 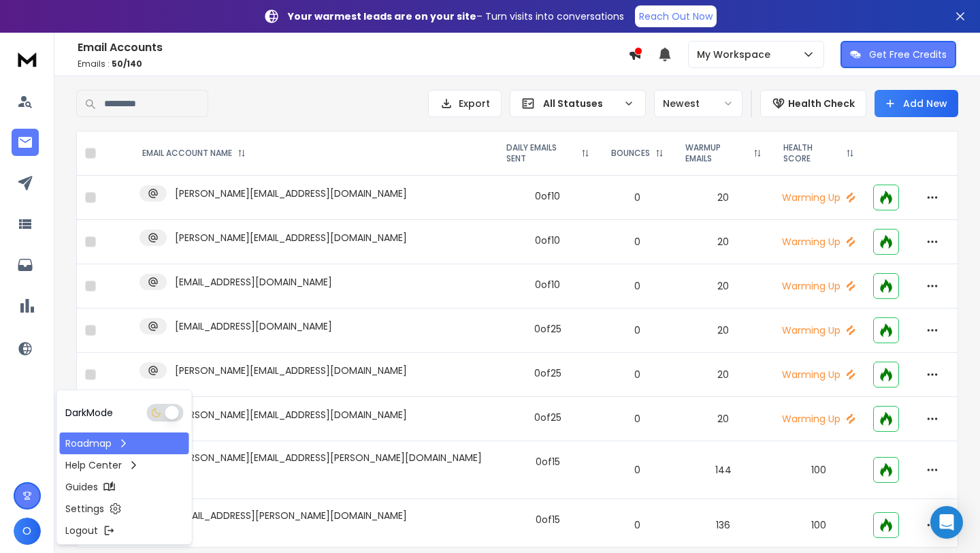 What do you see at coordinates (27, 59) in the screenshot?
I see `img: logo` at bounding box center [27, 59].